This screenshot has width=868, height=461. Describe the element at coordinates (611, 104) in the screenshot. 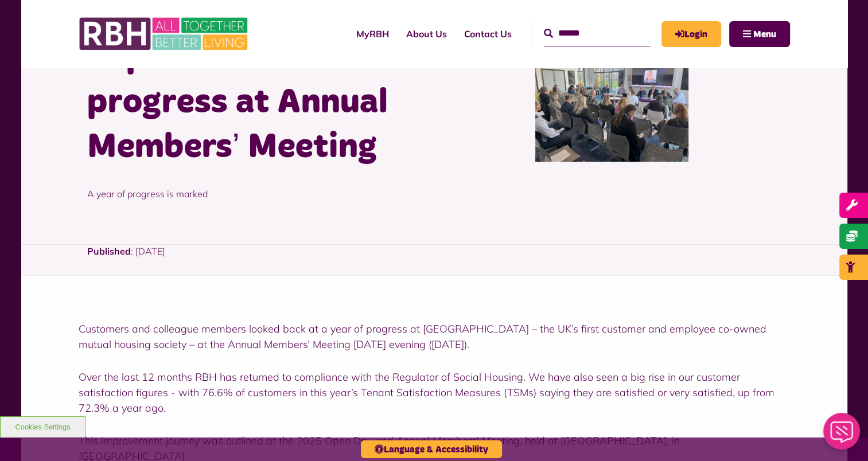

I see `img: Board Meeting (1)` at that location.